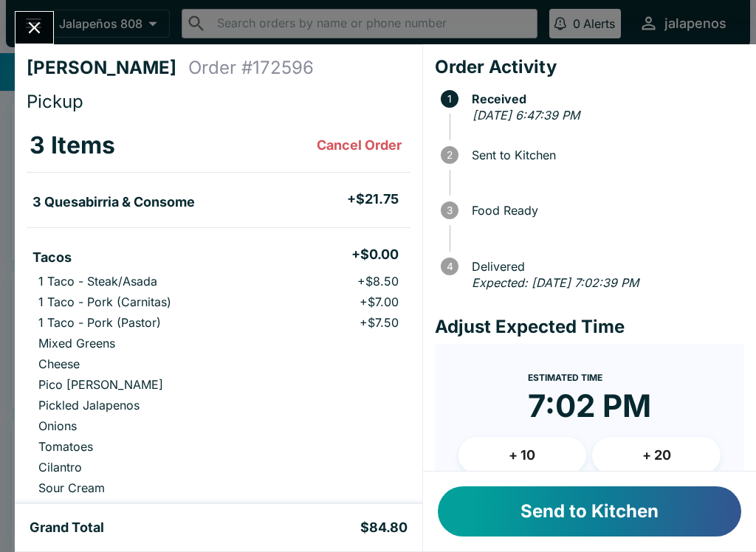 The width and height of the screenshot is (756, 552). What do you see at coordinates (52, 258) in the screenshot?
I see `h5: Tacos` at bounding box center [52, 258].